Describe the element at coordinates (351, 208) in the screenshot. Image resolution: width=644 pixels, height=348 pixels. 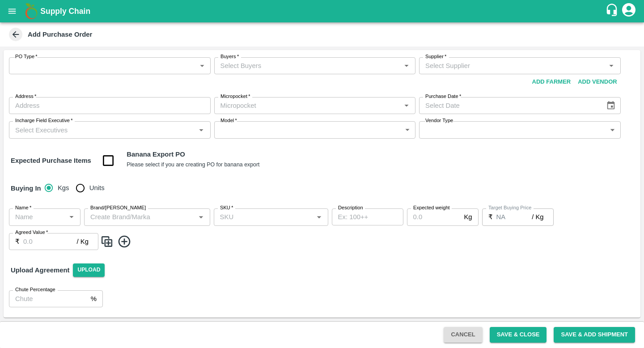
I see `label: Description` at that location.